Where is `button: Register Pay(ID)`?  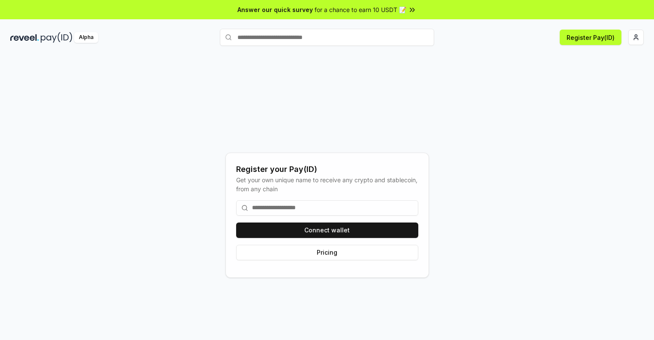 button: Register Pay(ID) is located at coordinates (591, 37).